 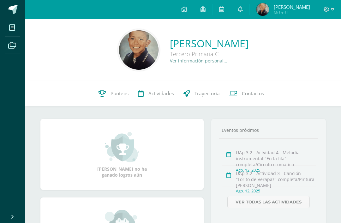 I want to click on div: UAp 3.2 - Actvidad 4 - Melodía instrumental "En la fila" completa/Círculo cromático, so click(x=276, y=159).